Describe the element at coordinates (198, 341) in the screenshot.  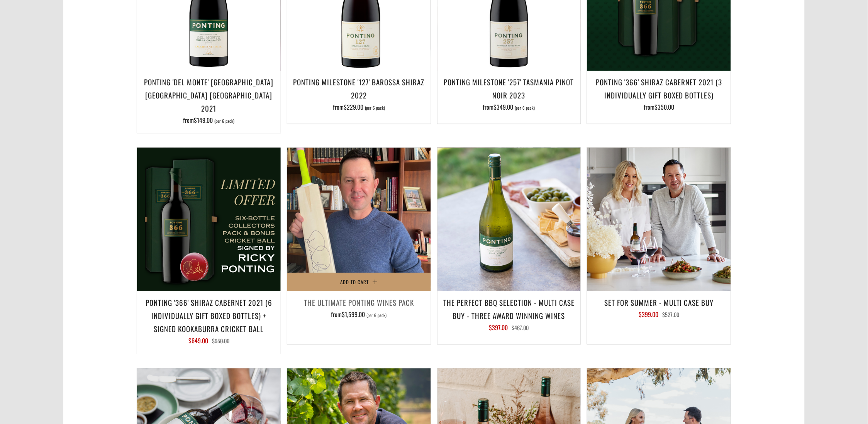
I see `span: $649.00` at that location.